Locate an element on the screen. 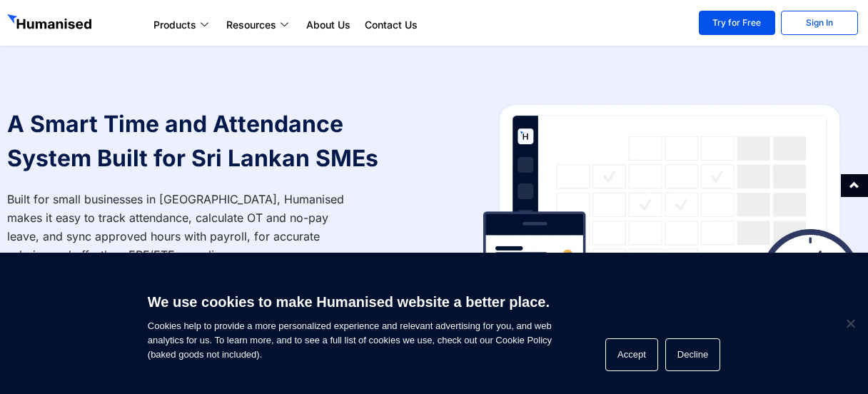  span: Cookies help to provide a more personalized experience and relevant advertising for you, and web ... is located at coordinates (350, 323).